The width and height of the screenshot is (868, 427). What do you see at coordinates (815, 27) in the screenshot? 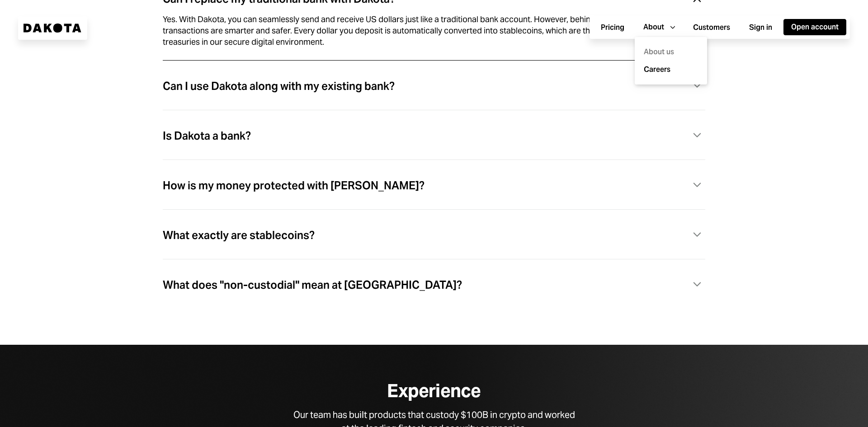
I see `button: Open account` at bounding box center [815, 27].